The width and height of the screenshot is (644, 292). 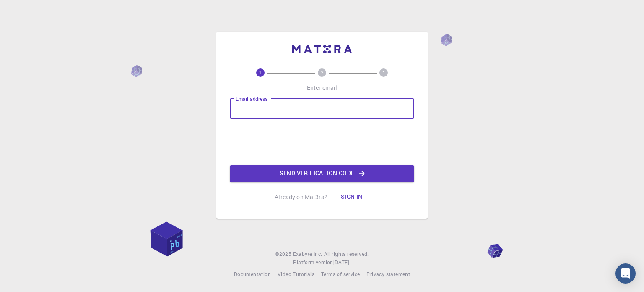 What do you see at coordinates (383, 73) in the screenshot?
I see `text: 3` at bounding box center [383, 73].